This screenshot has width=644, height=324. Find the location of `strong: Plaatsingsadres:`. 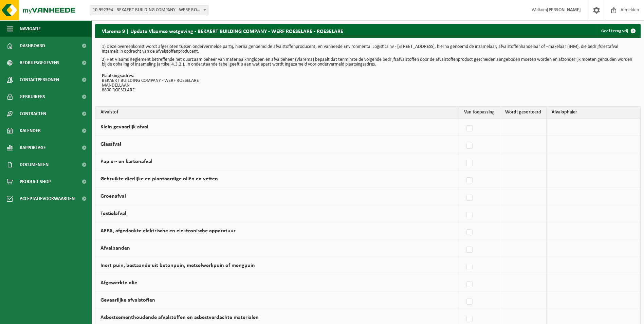

strong: Plaatsingsadres: is located at coordinates (118, 76).